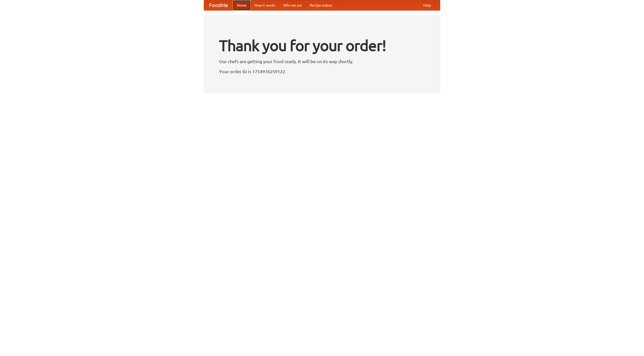 This screenshot has width=644, height=356. Describe the element at coordinates (322, 71) in the screenshot. I see `p: Your order ID is 1754916259122.` at that location.